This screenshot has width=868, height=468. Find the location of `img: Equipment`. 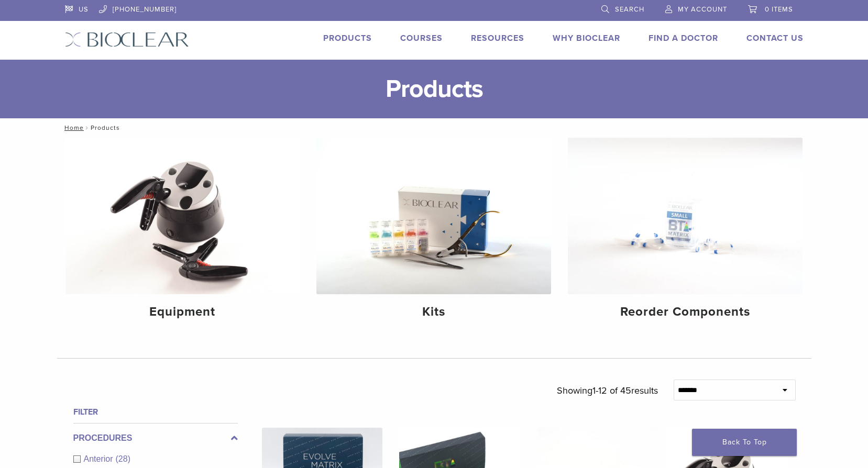

img: Equipment is located at coordinates (183, 215).